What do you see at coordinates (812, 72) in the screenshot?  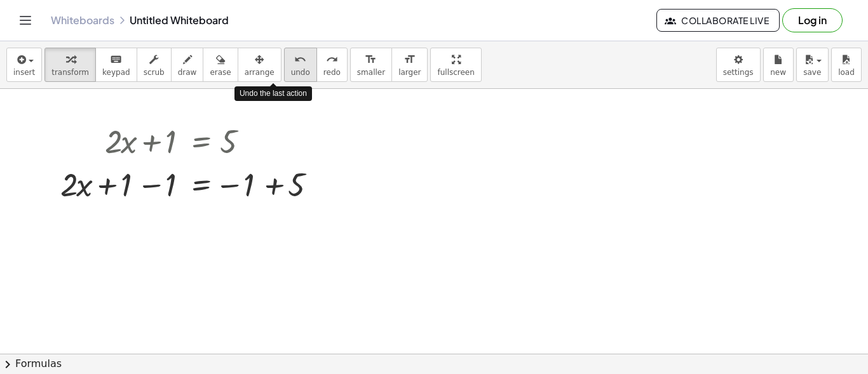 I see `span: save` at bounding box center [812, 72].